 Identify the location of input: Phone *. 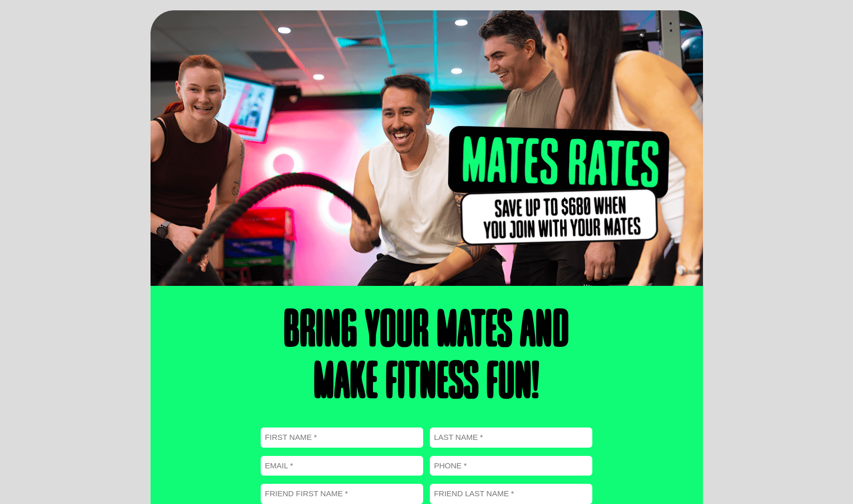
(511, 466).